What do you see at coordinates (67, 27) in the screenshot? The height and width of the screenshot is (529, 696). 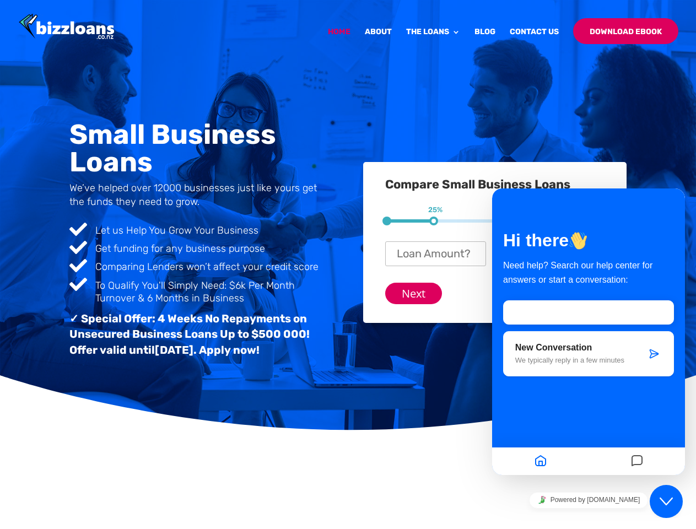 I see `img: Bizzloans New Zealand` at bounding box center [67, 27].